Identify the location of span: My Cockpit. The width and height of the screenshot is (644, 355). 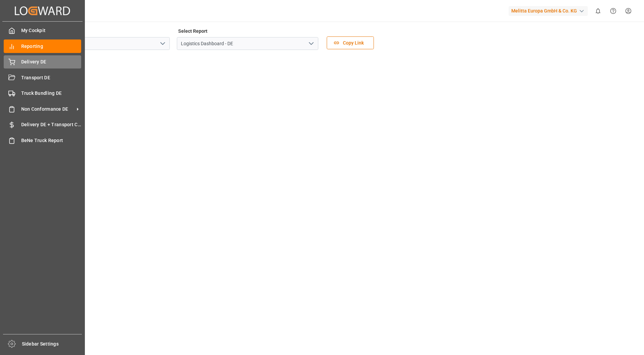
(51, 31).